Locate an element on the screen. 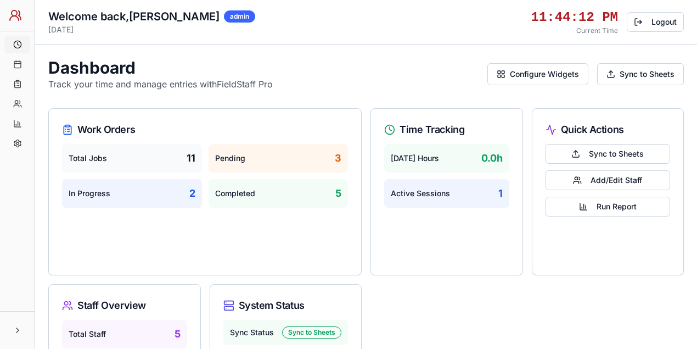 The width and height of the screenshot is (697, 349). span: Total Jobs is located at coordinates (88, 158).